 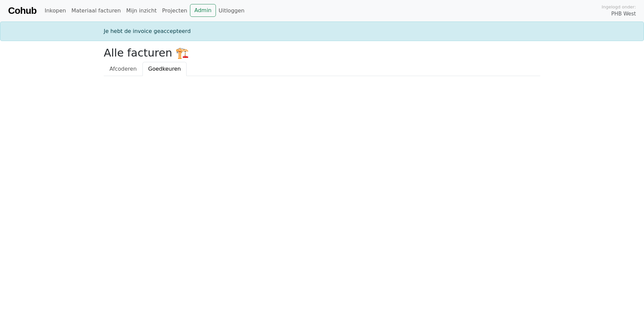 What do you see at coordinates (164, 69) in the screenshot?
I see `span: Goedkeuren` at bounding box center [164, 69].